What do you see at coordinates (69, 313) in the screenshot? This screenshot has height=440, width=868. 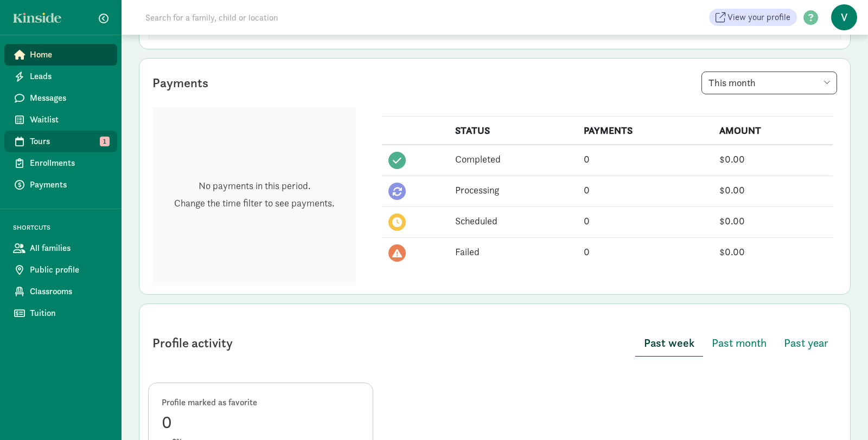 I see `span: Tuition` at bounding box center [69, 313].